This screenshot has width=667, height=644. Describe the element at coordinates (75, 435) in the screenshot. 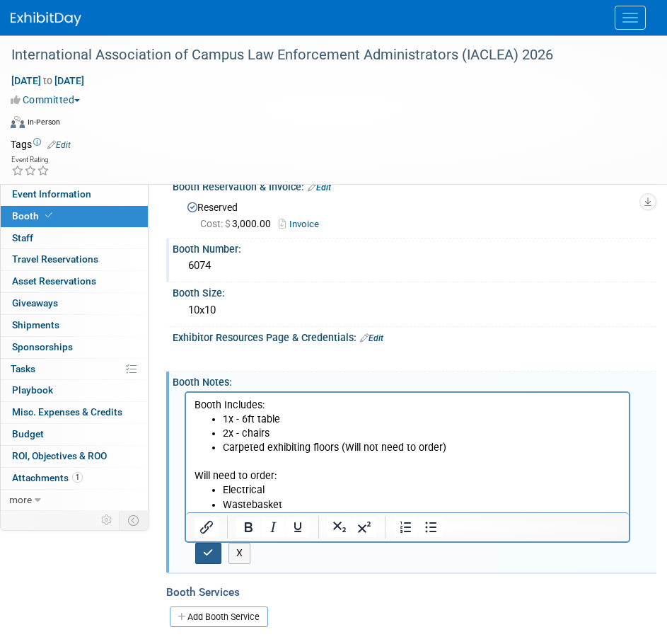

I see `a: Budget` at that location.